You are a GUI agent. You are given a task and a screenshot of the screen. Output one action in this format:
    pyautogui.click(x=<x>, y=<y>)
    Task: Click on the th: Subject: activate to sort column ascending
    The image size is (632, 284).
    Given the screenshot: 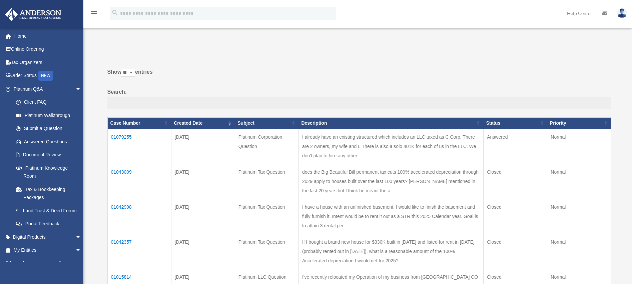 What is the action you would take?
    pyautogui.click(x=266, y=123)
    